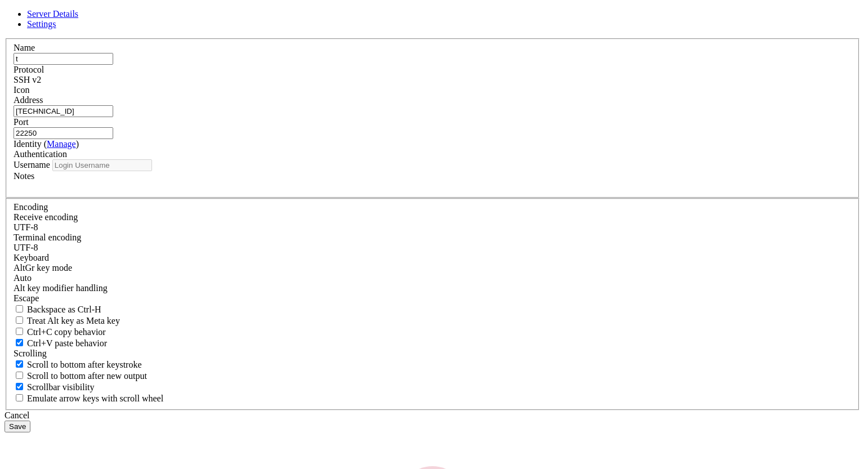  I want to click on span: 依, so click(61, 76).